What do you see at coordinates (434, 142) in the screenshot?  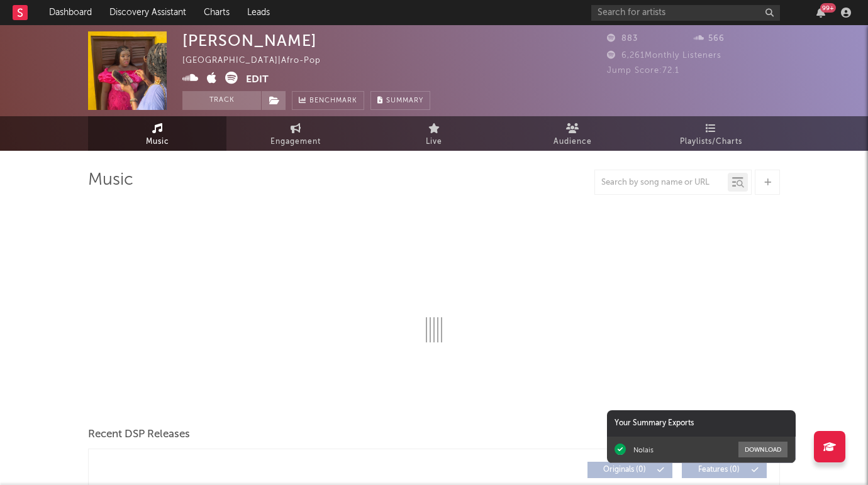 I see `span: Live` at bounding box center [434, 142].